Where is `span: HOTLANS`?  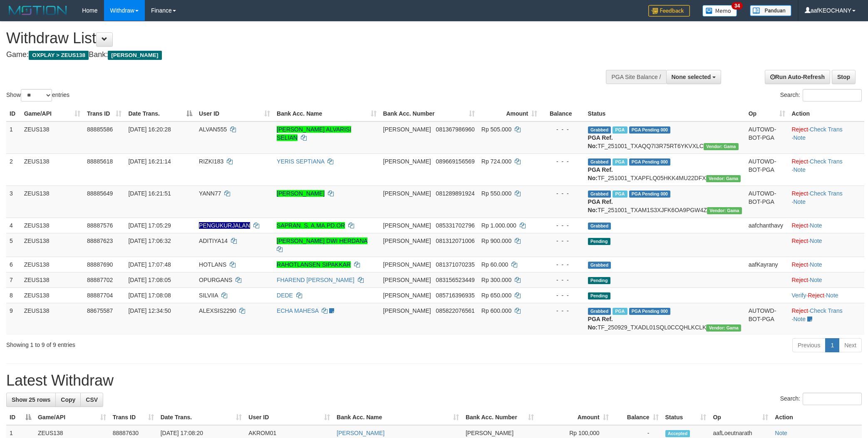 span: HOTLANS is located at coordinates (213, 264).